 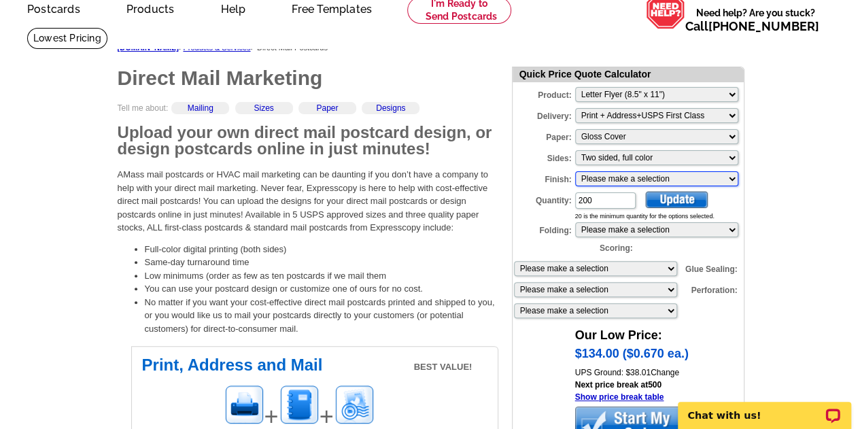 I want to click on button: Open LiveChat chat widget, so click(x=164, y=29).